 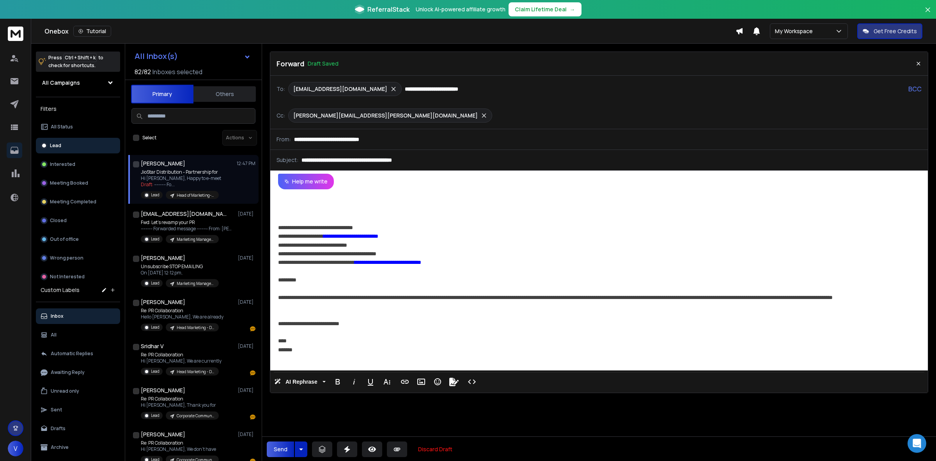 What do you see at coordinates (195, 195) in the screenshot?
I see `p: Head of Marketing-Campaign-Sep-1` at bounding box center [195, 195].